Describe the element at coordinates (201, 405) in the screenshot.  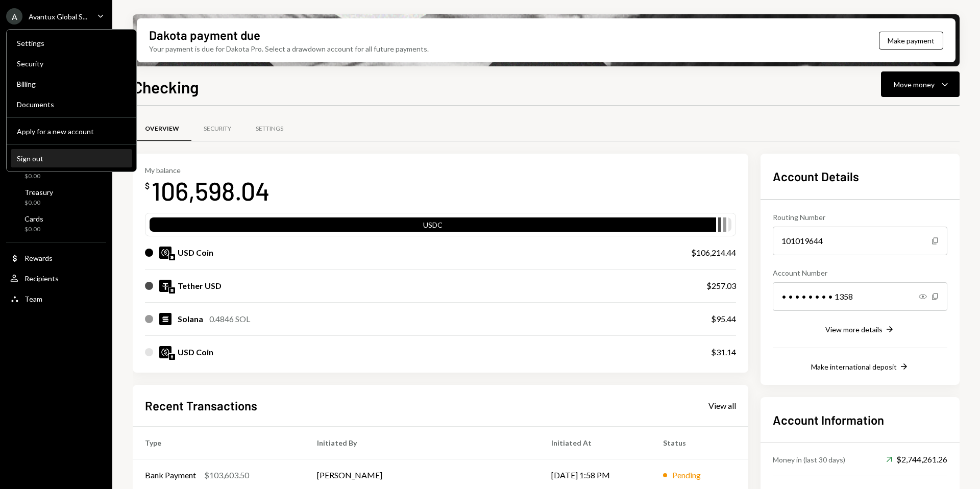
I see `h2: Recent Transactions` at that location.